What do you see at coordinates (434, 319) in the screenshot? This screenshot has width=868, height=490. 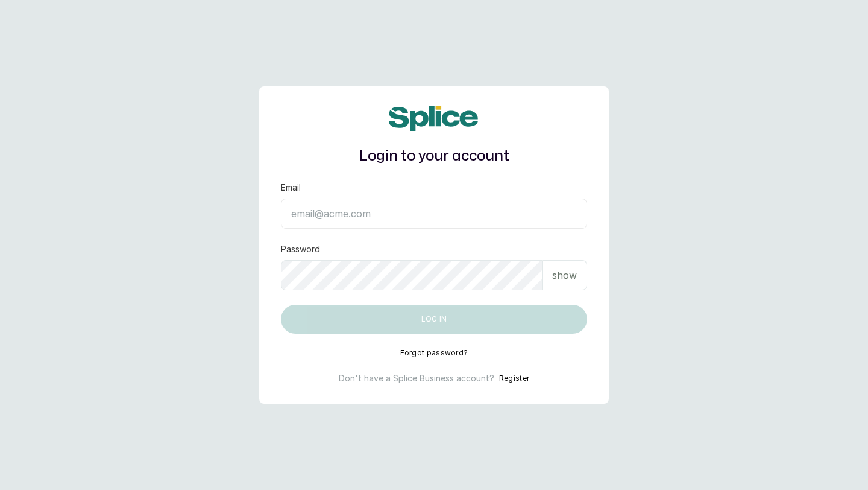 I see `button: Log in` at bounding box center [434, 319].